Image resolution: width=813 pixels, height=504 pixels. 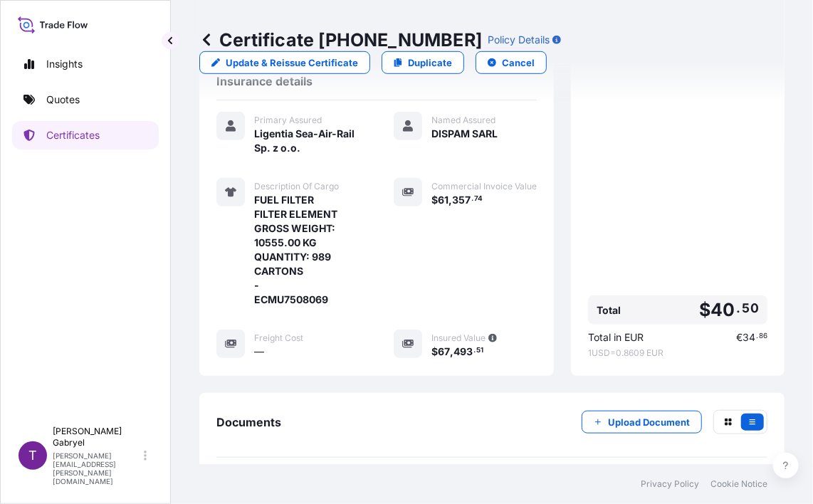 What do you see at coordinates (85, 64) in the screenshot?
I see `a: Insights` at bounding box center [85, 64].